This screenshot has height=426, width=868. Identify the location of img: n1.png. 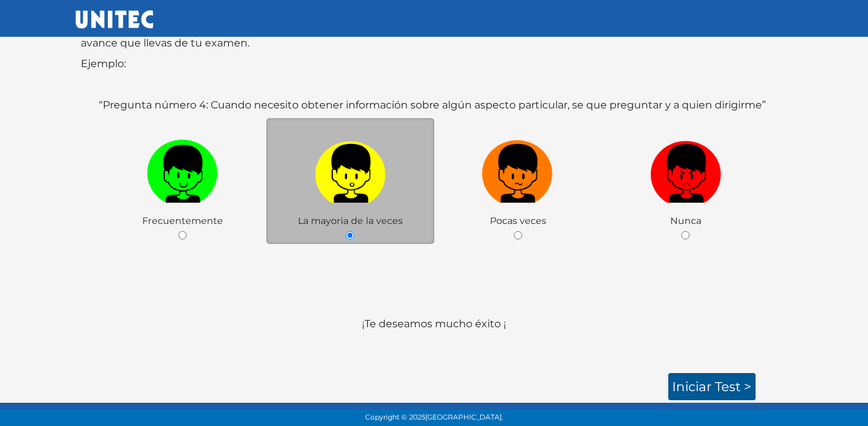
(517, 168).